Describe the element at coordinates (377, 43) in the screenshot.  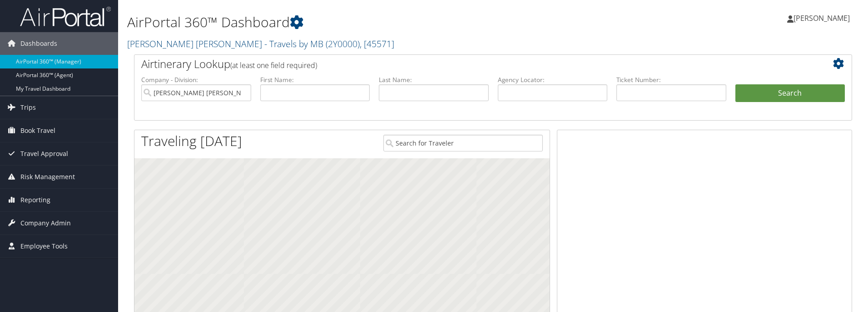
I see `span: , [ 45571 ]` at that location.